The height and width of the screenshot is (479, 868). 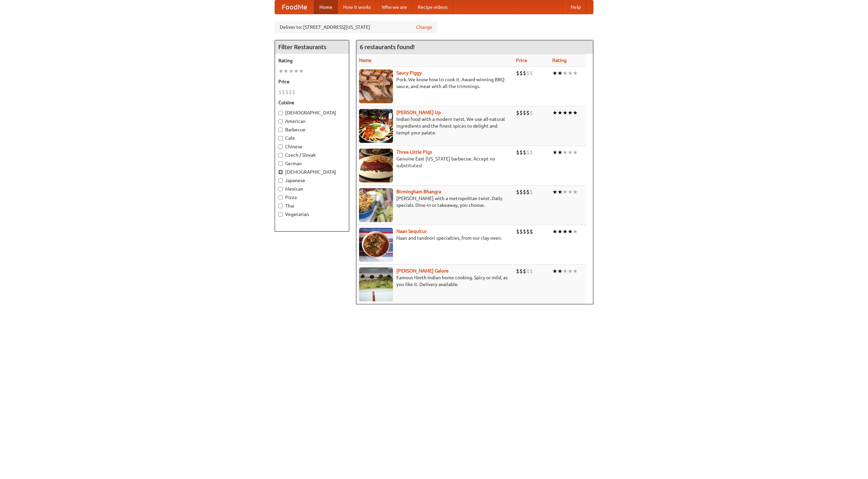 What do you see at coordinates (375, 86) in the screenshot?
I see `img: saucy.jpg` at bounding box center [375, 86].